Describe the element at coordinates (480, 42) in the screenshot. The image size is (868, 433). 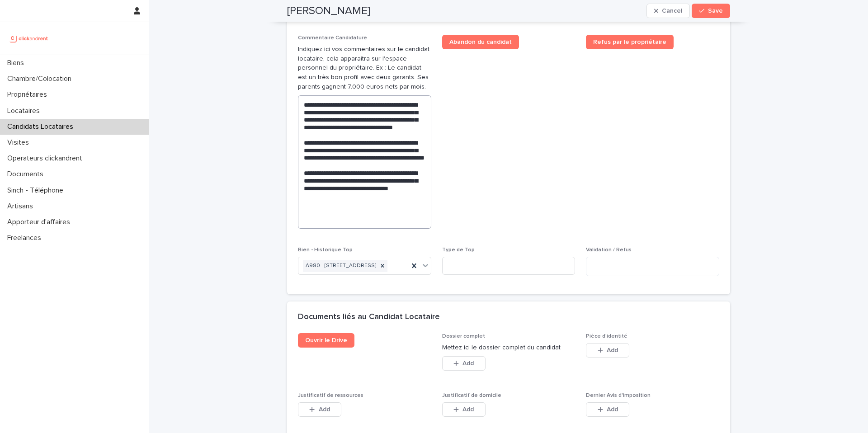
I see `span: Abandon du candidat` at that location.